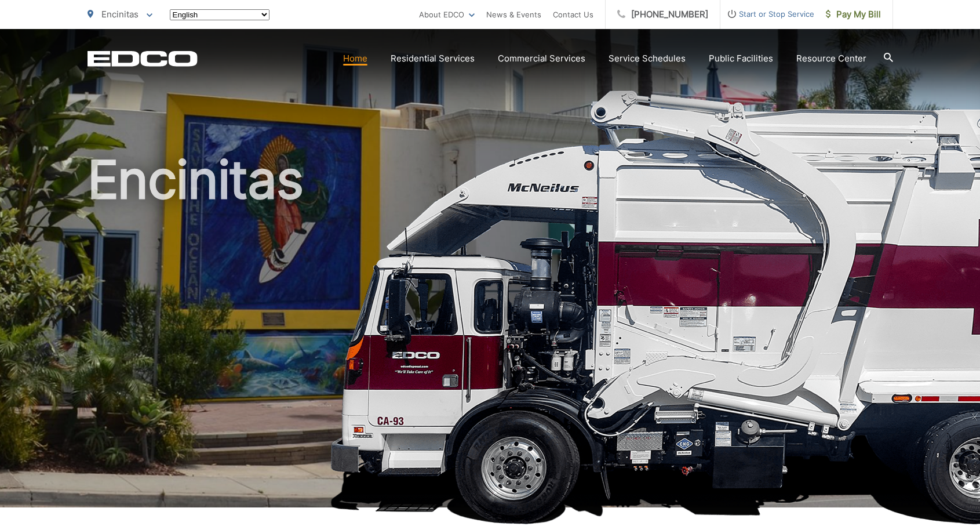 The width and height of the screenshot is (980, 526). What do you see at coordinates (432, 58) in the screenshot?
I see `a: Residential Services` at bounding box center [432, 58].